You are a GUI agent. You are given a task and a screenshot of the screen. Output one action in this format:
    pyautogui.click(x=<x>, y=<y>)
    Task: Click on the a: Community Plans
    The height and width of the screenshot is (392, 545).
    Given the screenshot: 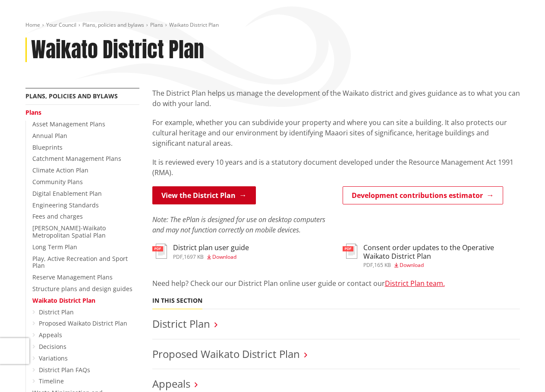 What is the action you would take?
    pyautogui.click(x=57, y=181)
    